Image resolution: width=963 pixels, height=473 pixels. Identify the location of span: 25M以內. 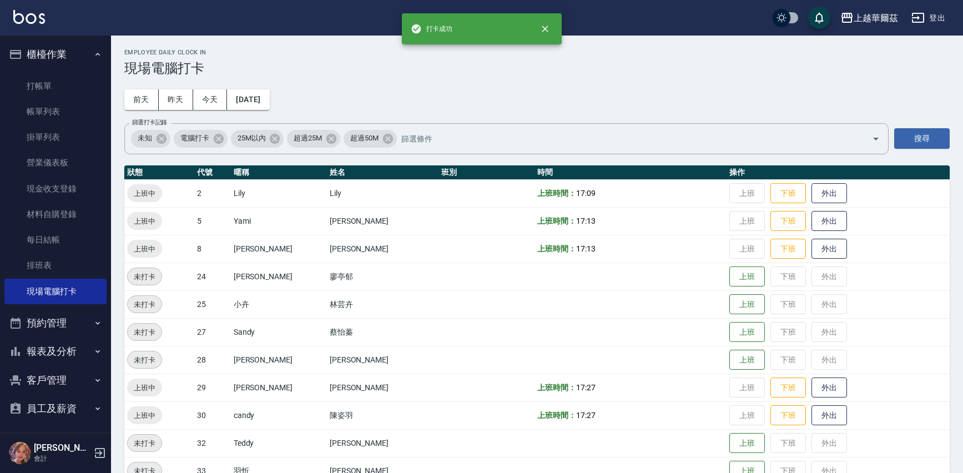
(251, 138).